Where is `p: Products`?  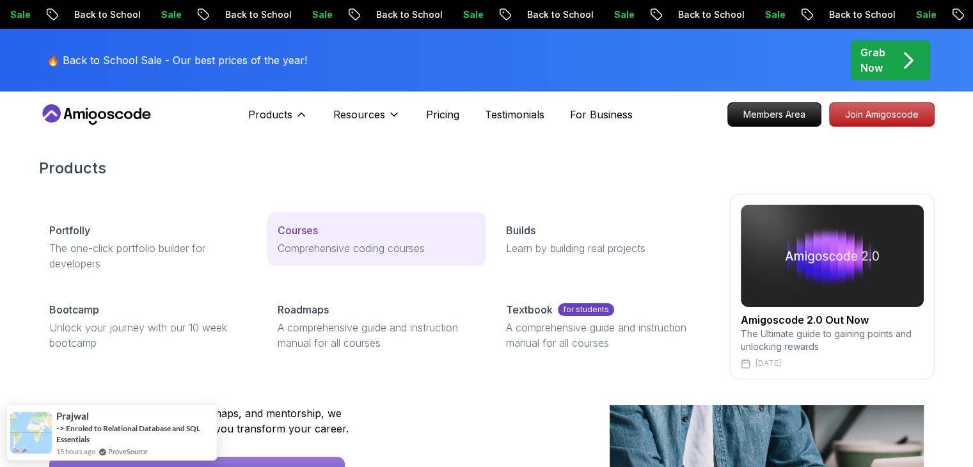
p: Products is located at coordinates (270, 114).